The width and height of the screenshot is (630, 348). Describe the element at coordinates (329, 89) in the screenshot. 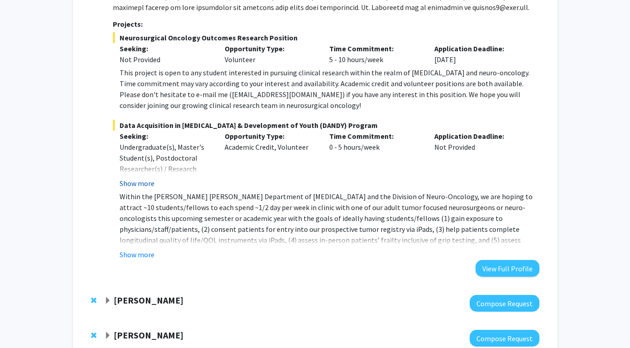

I see `div: This project is open to any student interested in pursuing clinical research within the realm of ...` at that location.